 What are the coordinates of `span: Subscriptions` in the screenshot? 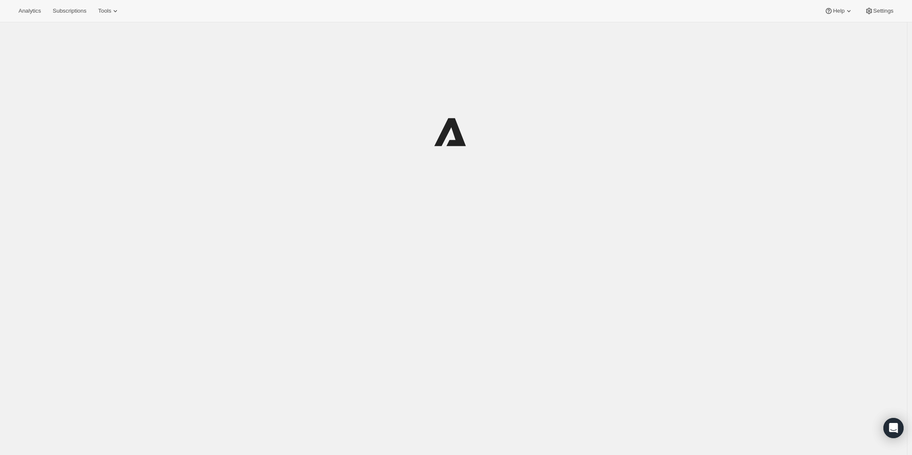 It's located at (69, 11).